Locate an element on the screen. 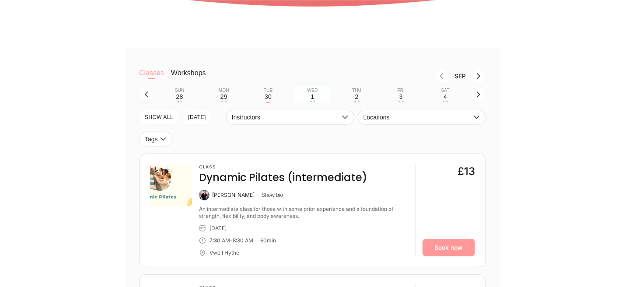 The height and width of the screenshot is (287, 625). div: 28 is located at coordinates (180, 97).